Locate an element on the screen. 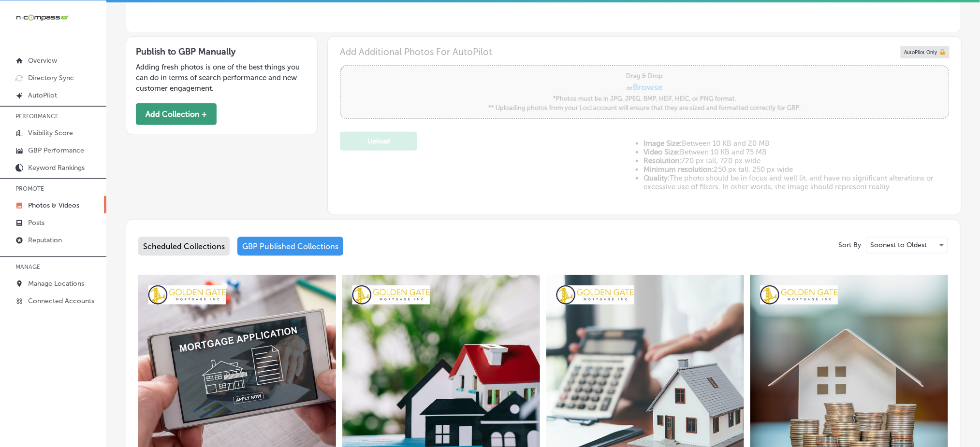 The image size is (980, 447). img: 660ab0bf-5cc7-4cb8-ba1c-48b5ae0f18e60NCTV_CLogo_TV_Black_-500x88.png is located at coordinates (42, 17).